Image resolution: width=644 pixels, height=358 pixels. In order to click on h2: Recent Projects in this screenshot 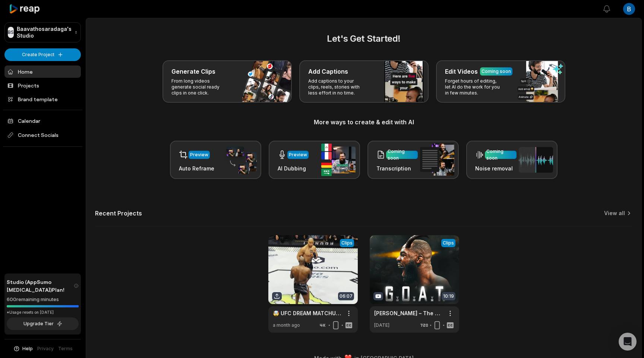, I will do `click(119, 214)`.